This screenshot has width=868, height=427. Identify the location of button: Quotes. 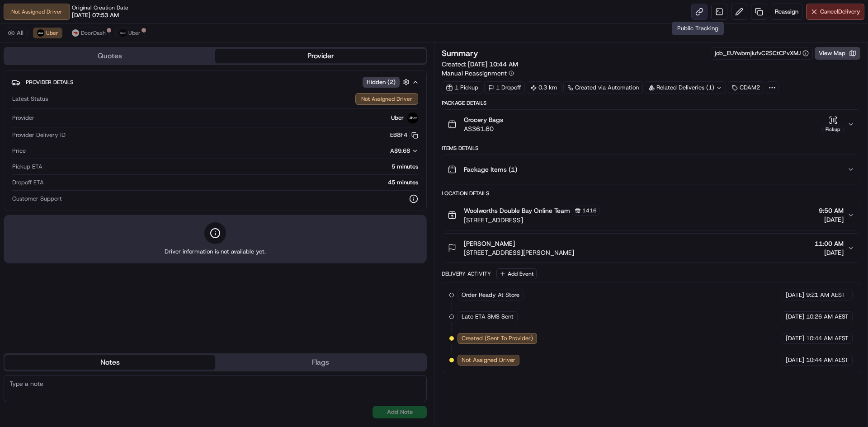
(110, 56).